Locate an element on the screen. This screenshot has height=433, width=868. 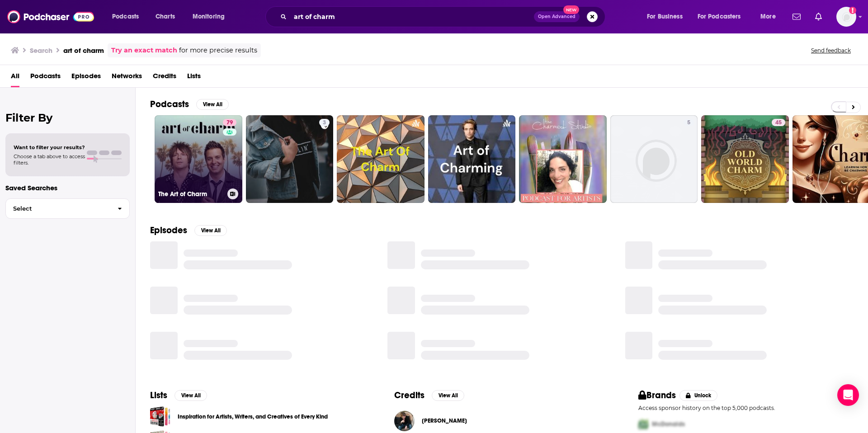
a: Credits is located at coordinates (165, 77).